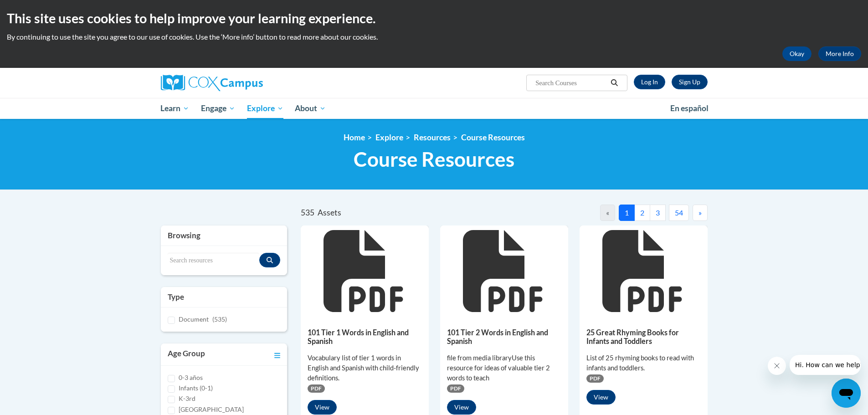  What do you see at coordinates (700, 213) in the screenshot?
I see `button: Next` at bounding box center [700, 213].